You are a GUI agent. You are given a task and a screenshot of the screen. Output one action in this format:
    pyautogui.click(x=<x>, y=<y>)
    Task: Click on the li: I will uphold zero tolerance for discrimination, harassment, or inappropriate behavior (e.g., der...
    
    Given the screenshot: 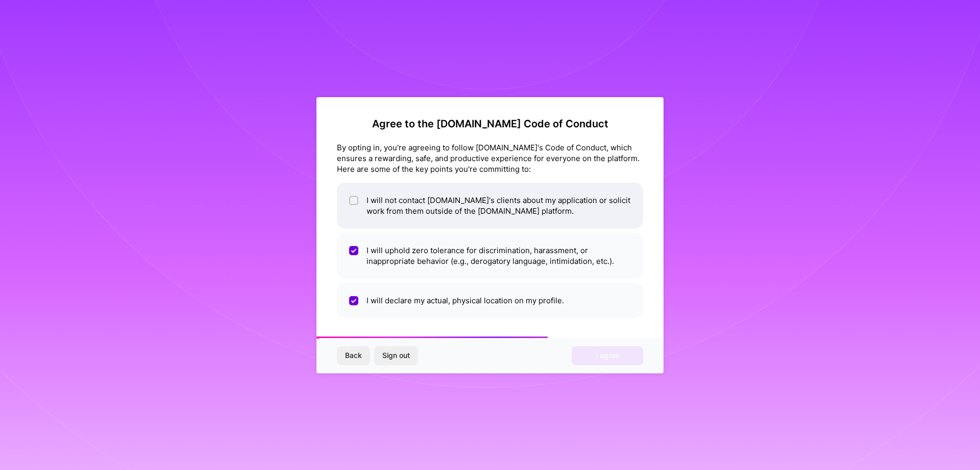 What is the action you would take?
    pyautogui.click(x=490, y=256)
    